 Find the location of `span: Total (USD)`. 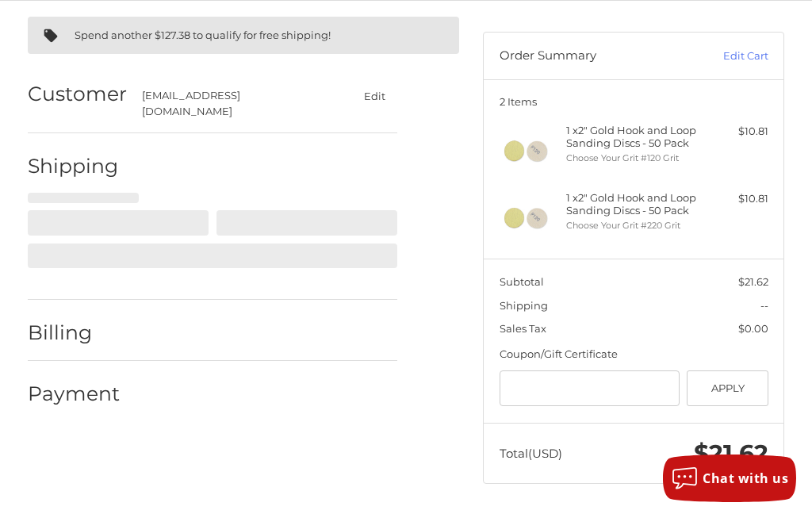

span: Total (USD) is located at coordinates (531, 452).